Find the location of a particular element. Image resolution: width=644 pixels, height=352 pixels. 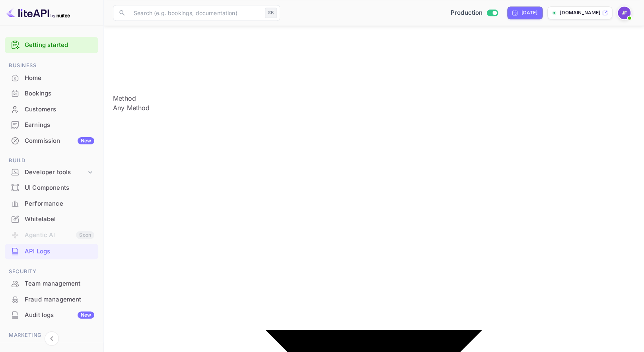

img: LiteAPI logo is located at coordinates (38, 12).